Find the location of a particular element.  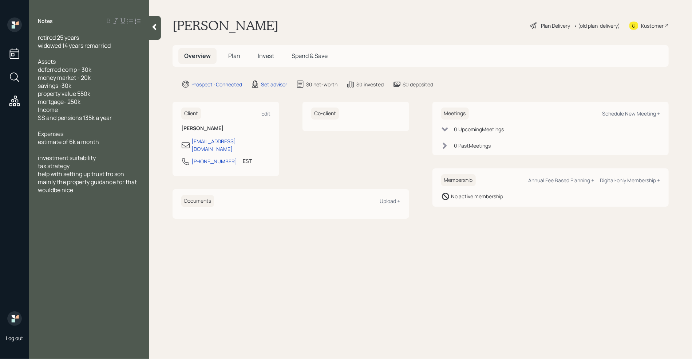

div: $0 net-worth is located at coordinates (322, 84).